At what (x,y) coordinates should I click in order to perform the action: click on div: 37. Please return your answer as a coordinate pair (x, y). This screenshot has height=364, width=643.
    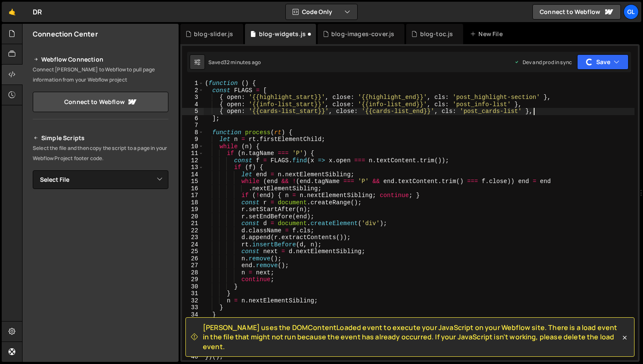
    Looking at the image, I should click on (192, 336).